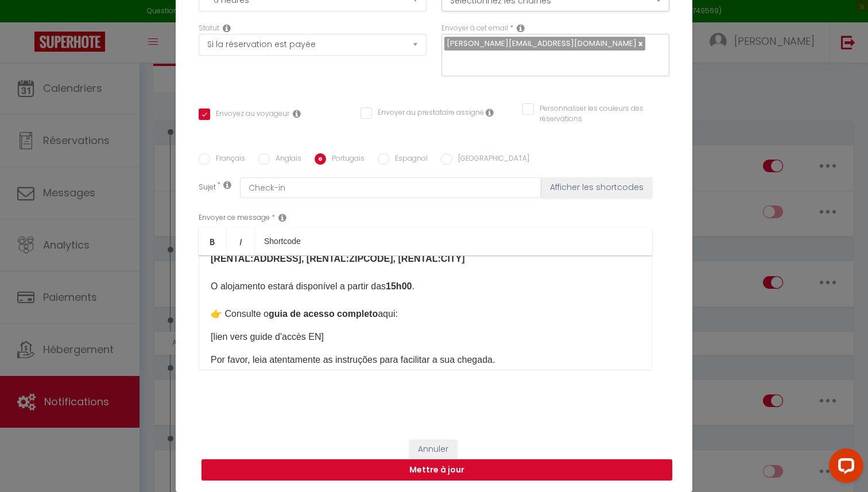 The image size is (868, 492). I want to click on label: Français, so click(227, 159).